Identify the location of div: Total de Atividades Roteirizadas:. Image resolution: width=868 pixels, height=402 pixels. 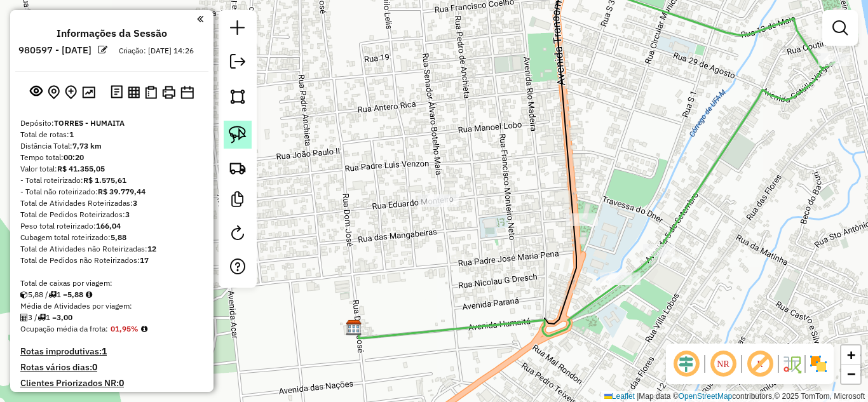
(112, 203).